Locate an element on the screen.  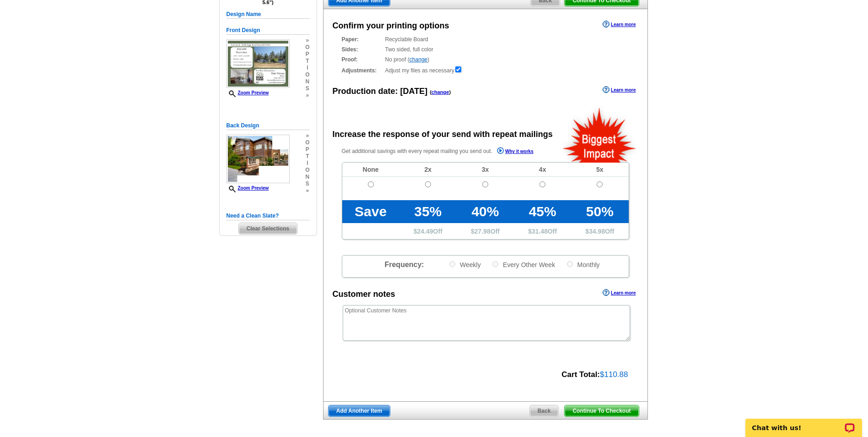
td: 45% is located at coordinates (542, 212).